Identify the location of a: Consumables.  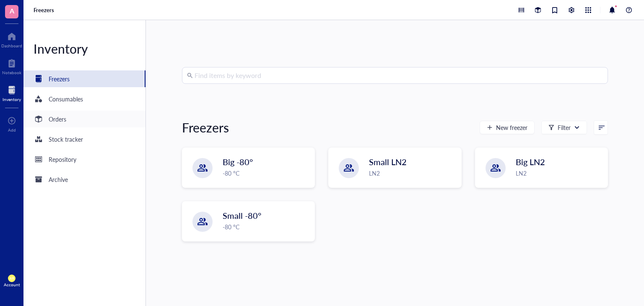
(84, 99).